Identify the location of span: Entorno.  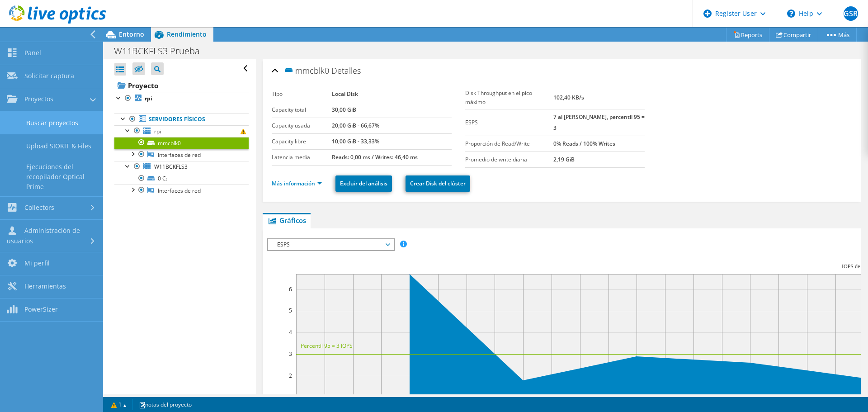
(131, 34).